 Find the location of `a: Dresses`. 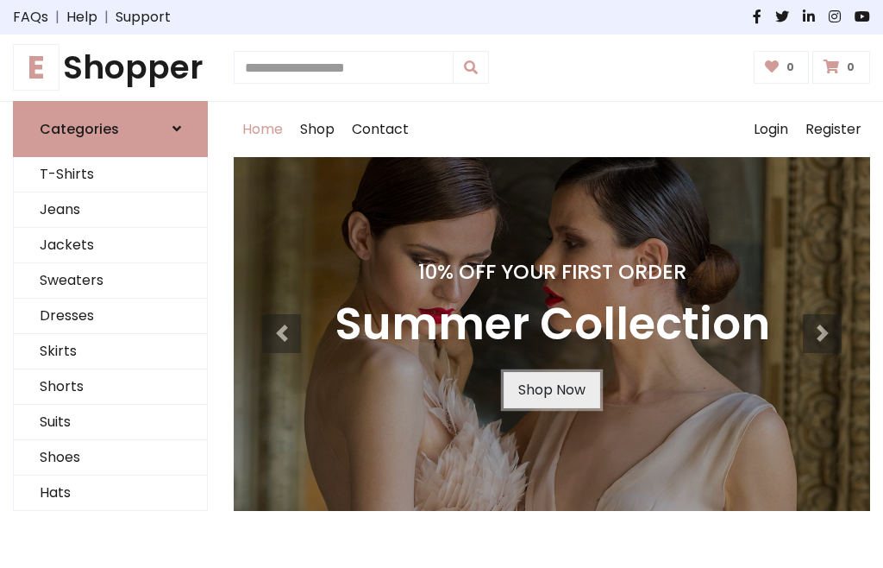

a: Dresses is located at coordinates (110, 316).